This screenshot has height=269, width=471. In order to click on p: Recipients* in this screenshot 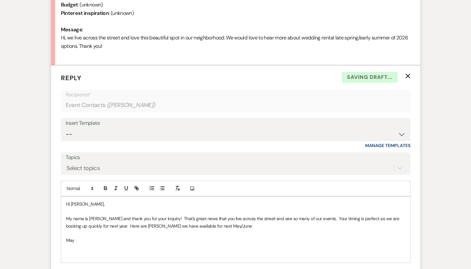, I will do `click(236, 95)`.